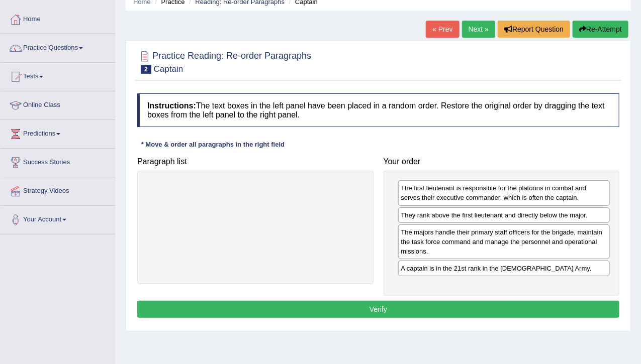 The width and height of the screenshot is (641, 364). What do you see at coordinates (57, 18) in the screenshot?
I see `a: Home` at bounding box center [57, 18].